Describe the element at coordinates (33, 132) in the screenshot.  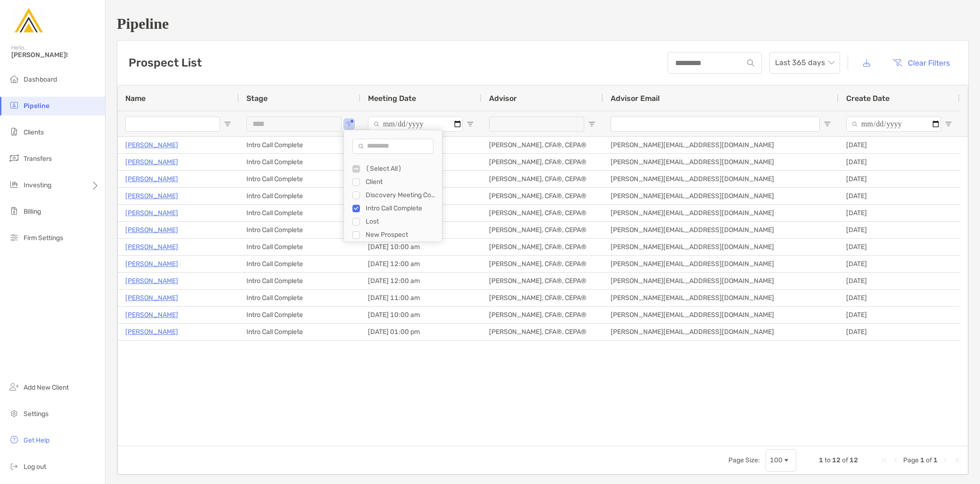
I see `span: Clients` at that location.